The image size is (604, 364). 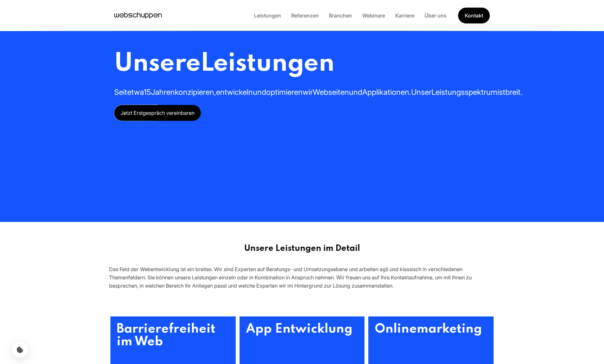 I want to click on span: Unser, so click(x=421, y=92).